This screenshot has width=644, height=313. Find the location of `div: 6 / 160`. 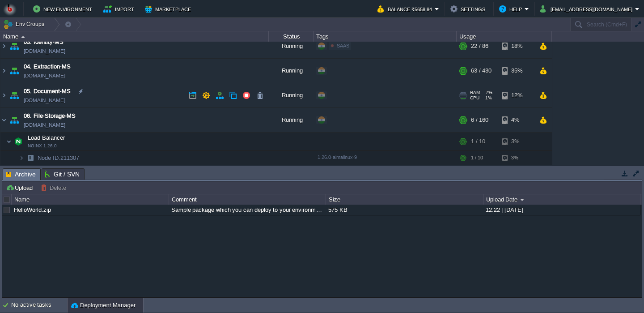

div: 6 / 160 is located at coordinates (480, 120).